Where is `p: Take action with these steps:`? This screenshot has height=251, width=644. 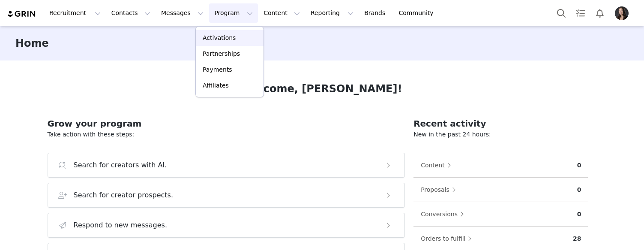 p: Take action with these steps: is located at coordinates (226, 135).